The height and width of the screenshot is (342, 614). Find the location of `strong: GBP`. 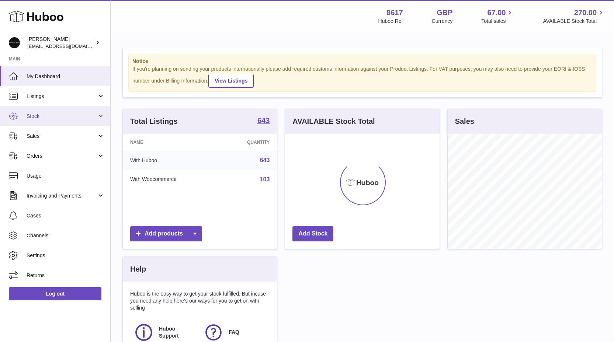

strong: GBP is located at coordinates (444, 13).